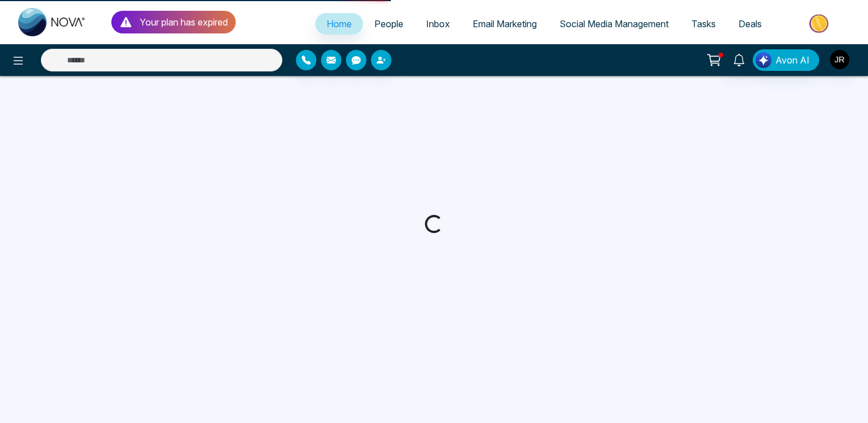 This screenshot has height=423, width=868. I want to click on img: Market-place.gif, so click(819, 24).